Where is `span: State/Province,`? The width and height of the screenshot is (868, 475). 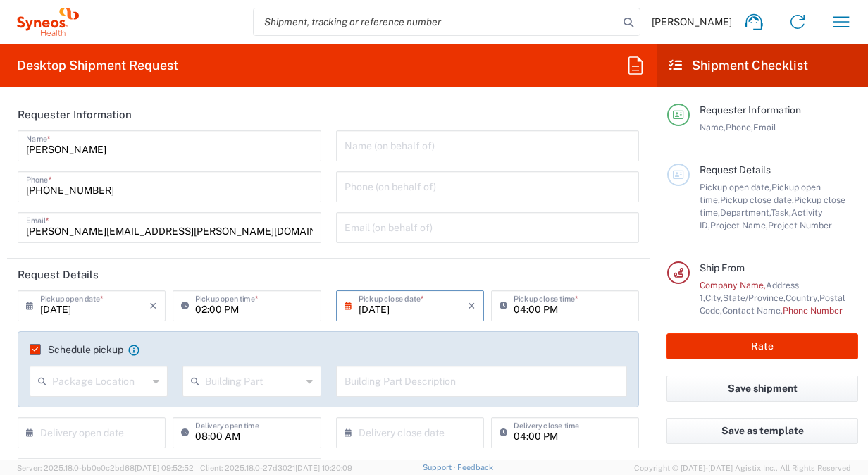
span: State/Province, is located at coordinates (754, 297).